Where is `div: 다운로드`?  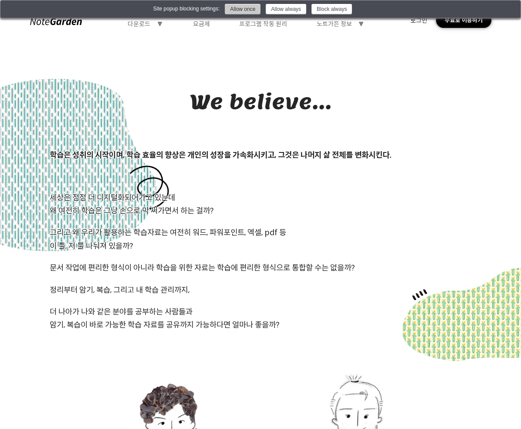 div: 다운로드 is located at coordinates (139, 24).